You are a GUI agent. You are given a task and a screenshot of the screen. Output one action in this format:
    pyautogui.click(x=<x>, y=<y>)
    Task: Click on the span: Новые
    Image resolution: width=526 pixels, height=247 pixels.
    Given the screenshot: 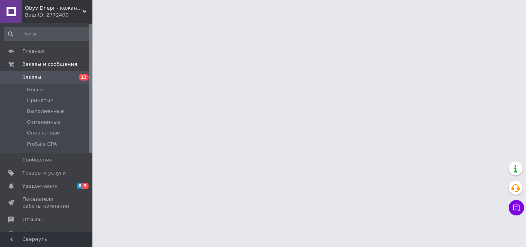 What is the action you would take?
    pyautogui.click(x=35, y=90)
    